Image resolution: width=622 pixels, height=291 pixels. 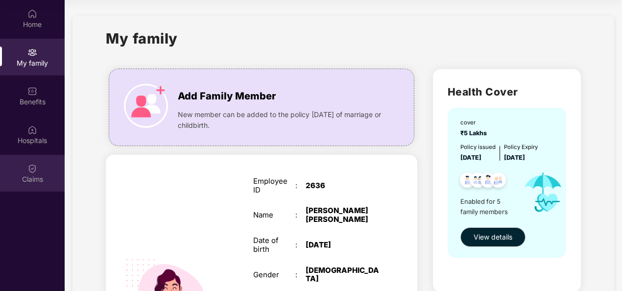 I want to click on button: View details, so click(x=492, y=237).